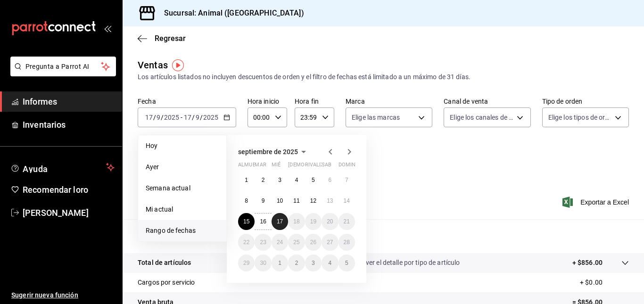  I want to click on font: Hoy, so click(151, 146).